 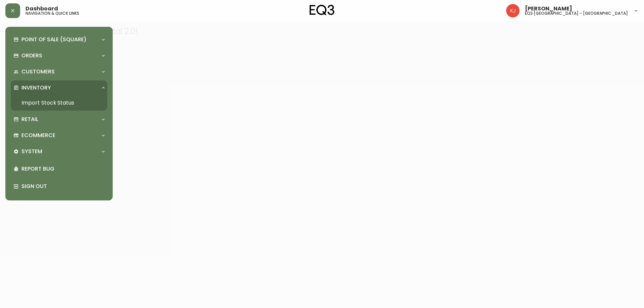 What do you see at coordinates (32, 151) in the screenshot?
I see `p: System` at bounding box center [32, 151].